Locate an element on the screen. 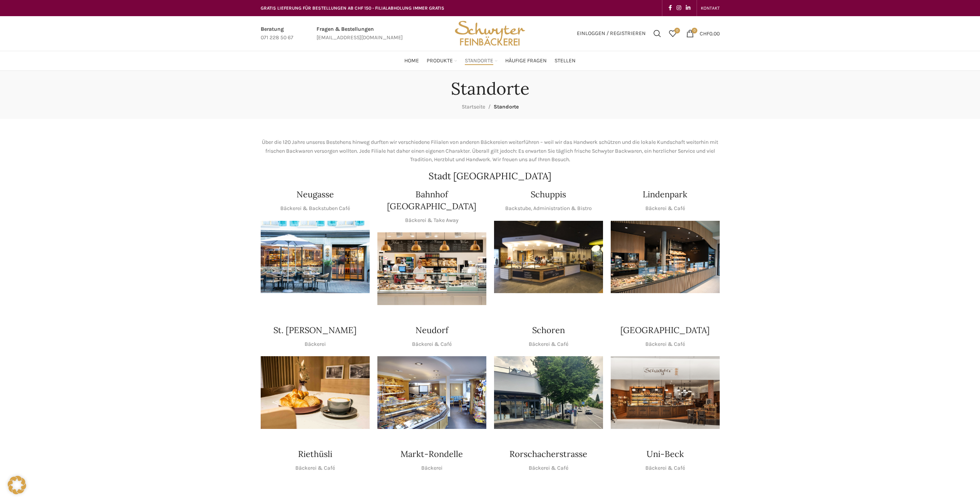 The height and width of the screenshot is (502, 980). h4: Lindenpark is located at coordinates (665, 194).